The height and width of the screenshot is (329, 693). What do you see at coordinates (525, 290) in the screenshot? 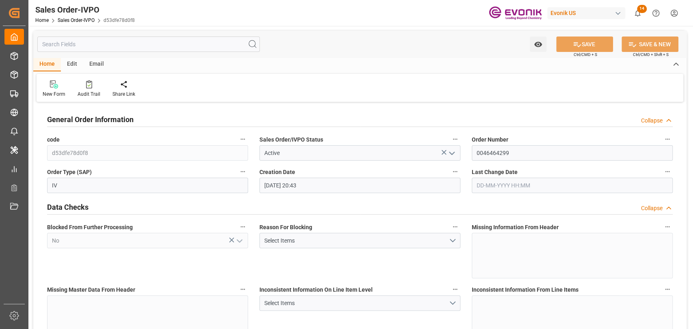
I see `span: Inconsistent Information From Line Items` at bounding box center [525, 290].